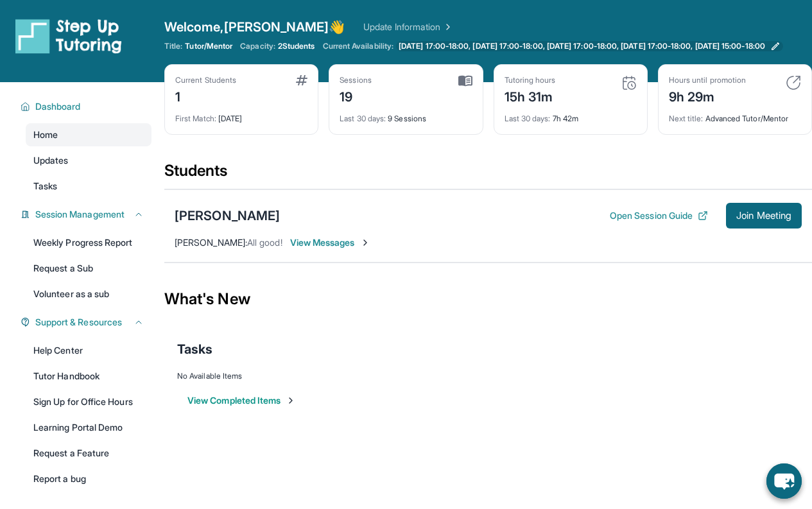  I want to click on a: Help Center, so click(89, 350).